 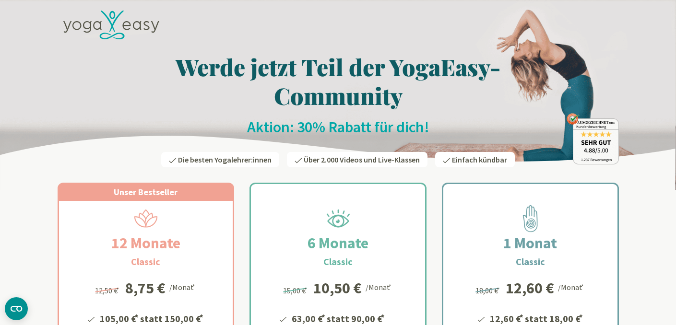 I want to click on h2: 12 Monate, so click(x=146, y=243).